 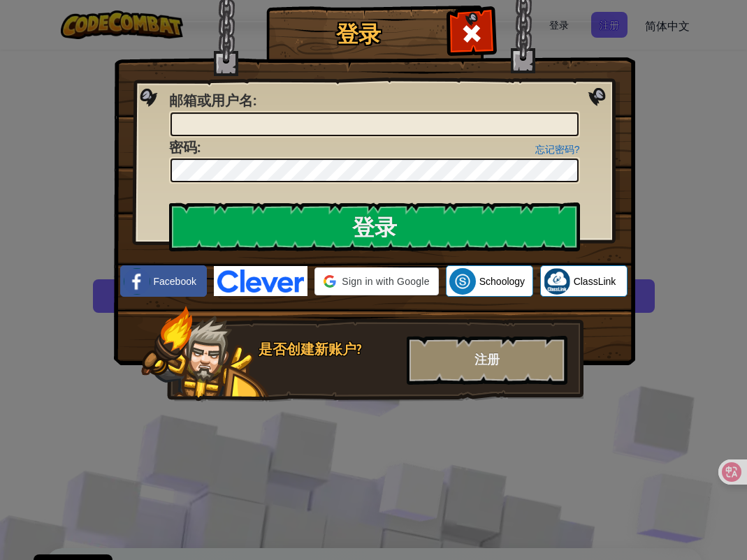 What do you see at coordinates (487, 361) in the screenshot?
I see `div: 注册` at bounding box center [487, 361].